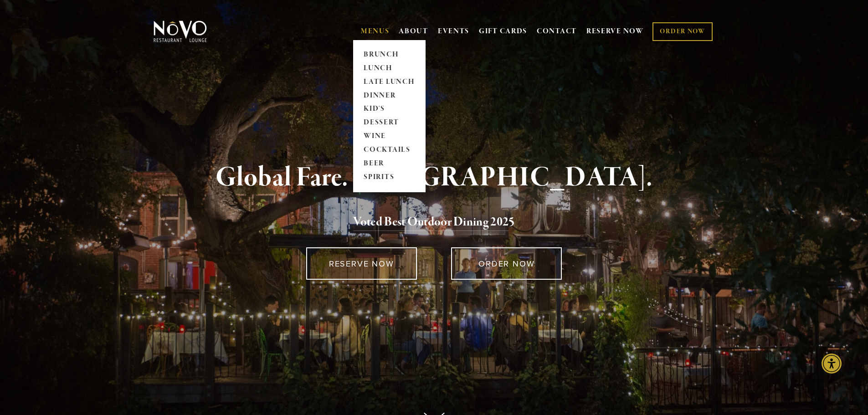 This screenshot has width=868, height=415. I want to click on a: LUNCH, so click(389, 68).